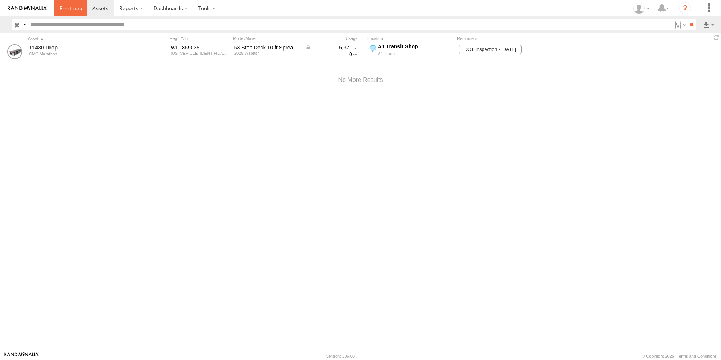  Describe the element at coordinates (81, 38) in the screenshot. I see `div: Click to Sort` at that location.